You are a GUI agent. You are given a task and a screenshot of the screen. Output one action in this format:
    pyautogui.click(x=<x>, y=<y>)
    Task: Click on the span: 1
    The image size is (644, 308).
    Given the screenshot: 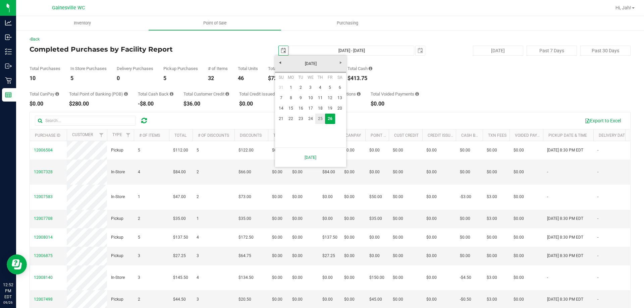 What is the action you would take?
    pyautogui.click(x=139, y=197)
    